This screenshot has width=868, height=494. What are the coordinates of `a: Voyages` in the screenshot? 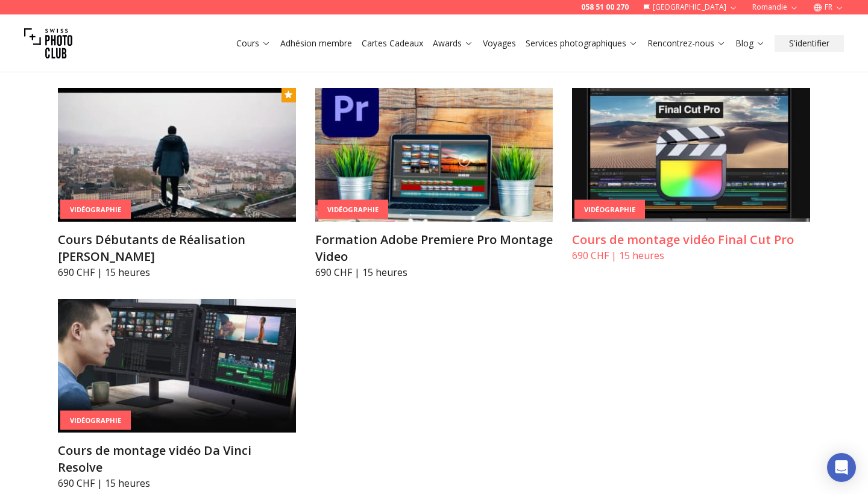 It's located at (499, 43).